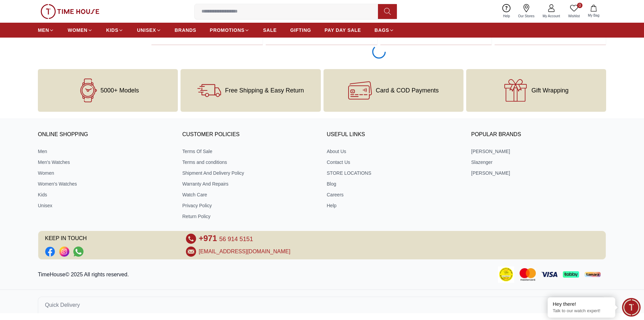  What do you see at coordinates (394, 184) in the screenshot?
I see `a: Blog` at bounding box center [394, 184].